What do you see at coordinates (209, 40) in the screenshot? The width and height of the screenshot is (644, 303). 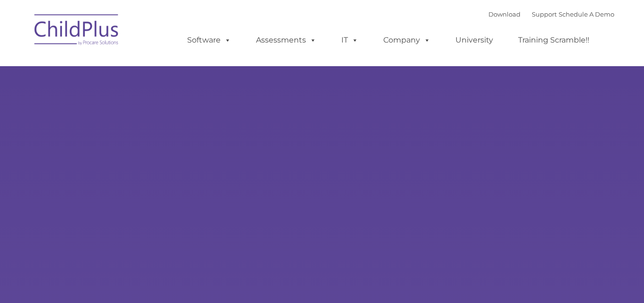 I see `a: Software` at bounding box center [209, 40].